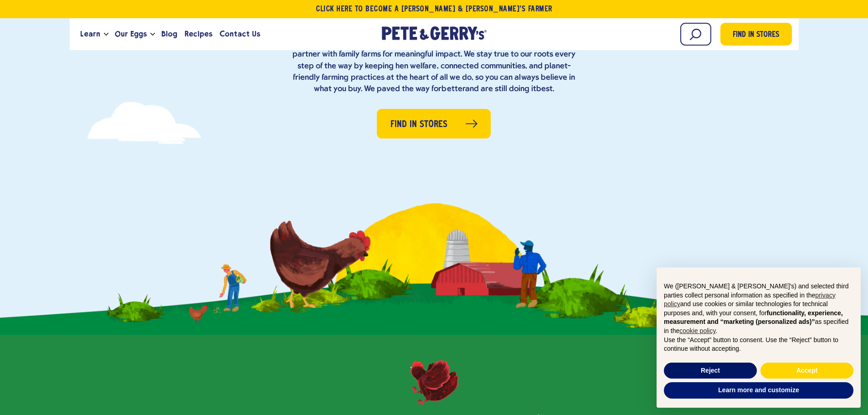  Describe the element at coordinates (240, 34) in the screenshot. I see `a: Contact Us` at that location.